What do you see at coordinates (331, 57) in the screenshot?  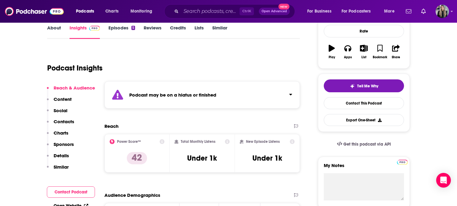 I see `div: Play` at bounding box center [331, 57].